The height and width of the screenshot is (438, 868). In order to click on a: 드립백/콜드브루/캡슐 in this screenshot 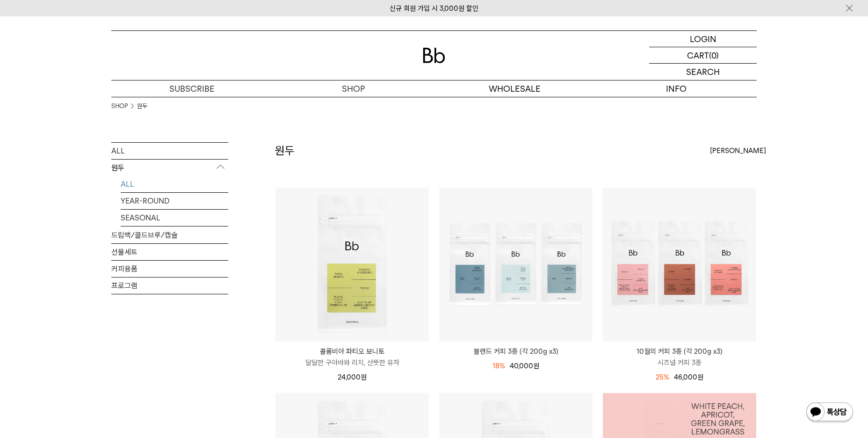, I will do `click(170, 235)`.